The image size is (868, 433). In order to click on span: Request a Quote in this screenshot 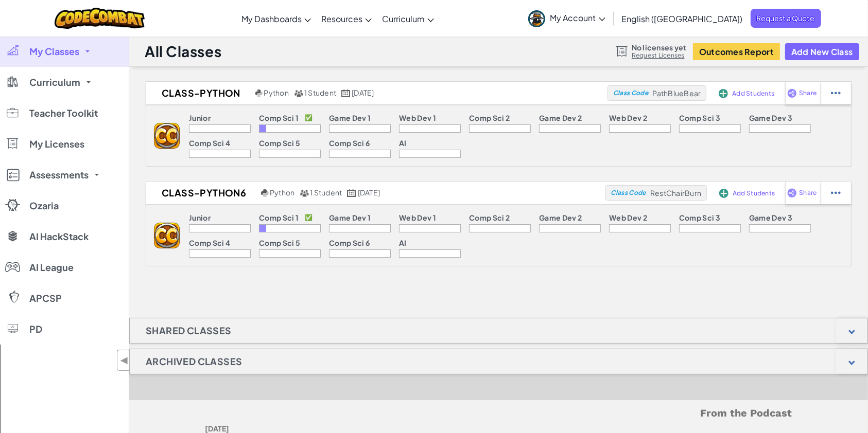, I will do `click(785, 18)`.